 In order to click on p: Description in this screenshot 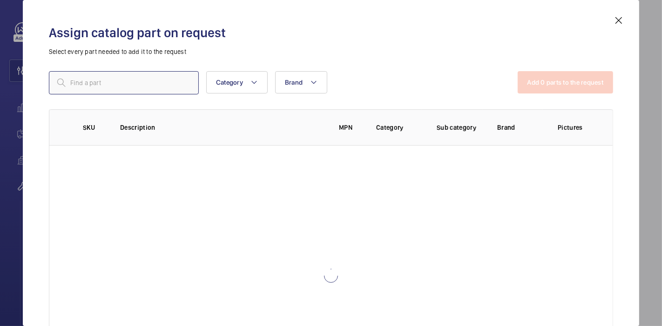, I will do `click(222, 127)`.